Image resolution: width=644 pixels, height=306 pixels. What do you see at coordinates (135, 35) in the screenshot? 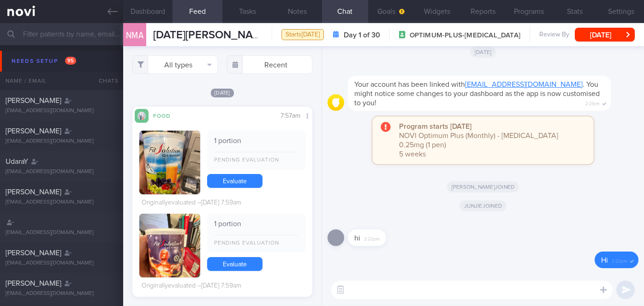
I see `div: NMA` at bounding box center [135, 35].